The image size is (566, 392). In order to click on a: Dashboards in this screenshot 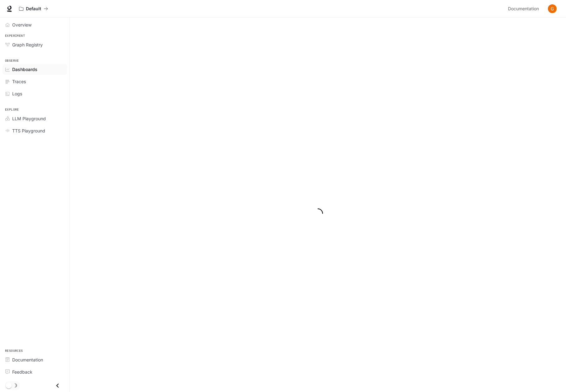, I will do `click(34, 69)`.